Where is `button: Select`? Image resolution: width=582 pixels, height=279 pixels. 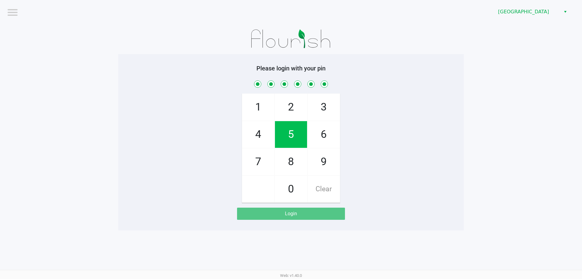
button: Select is located at coordinates (565, 12).